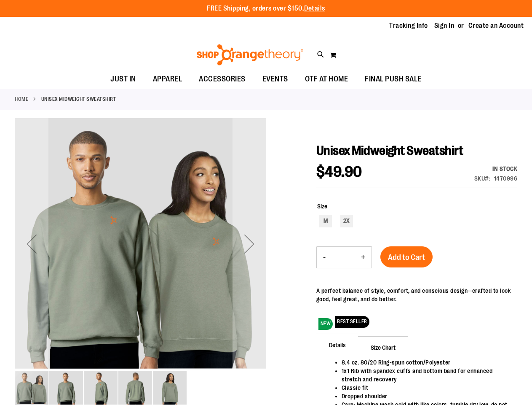 This screenshot has height=405, width=532. I want to click on span: APPAREL, so click(168, 79).